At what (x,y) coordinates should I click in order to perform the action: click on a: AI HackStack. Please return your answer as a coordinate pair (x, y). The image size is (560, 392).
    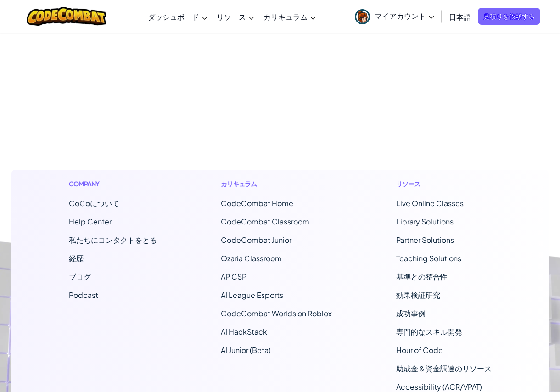
    Looking at the image, I should click on (243, 331).